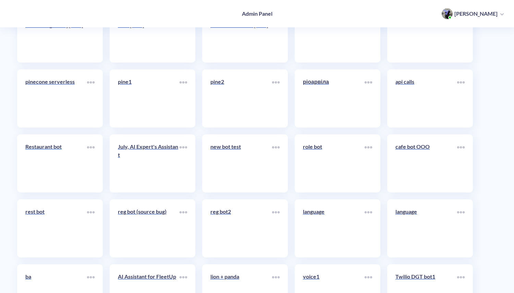  What do you see at coordinates (149, 99) in the screenshot?
I see `a: pine1` at bounding box center [149, 99].